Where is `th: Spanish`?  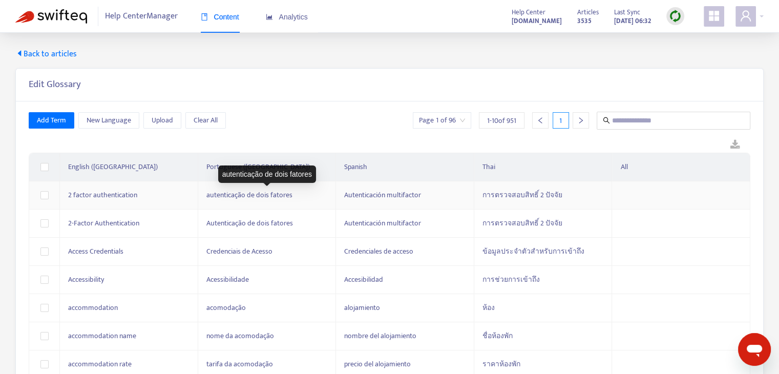
th: Spanish is located at coordinates (405, 167).